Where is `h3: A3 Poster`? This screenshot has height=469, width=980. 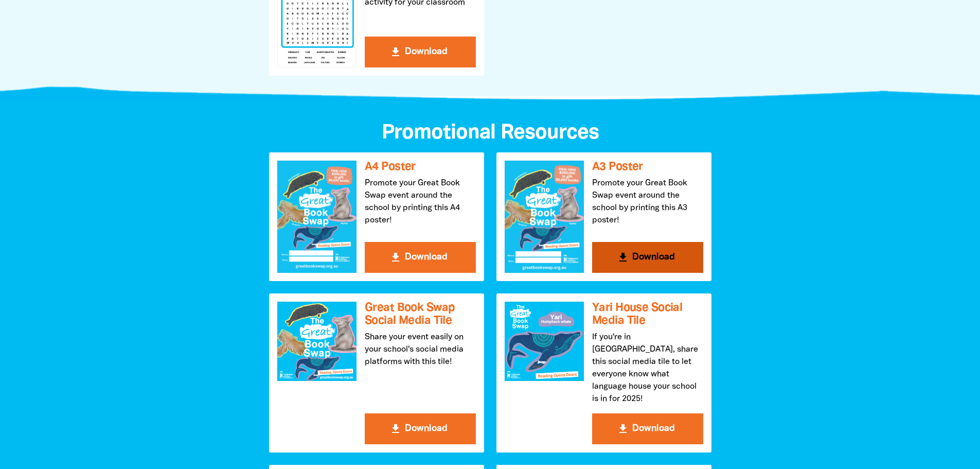
h3: A3 Poster is located at coordinates (648, 167).